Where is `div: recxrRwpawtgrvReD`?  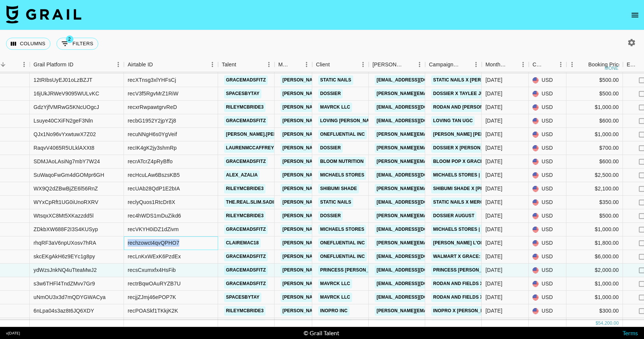
div: recxrRwpawtgrvReD is located at coordinates (152, 107).